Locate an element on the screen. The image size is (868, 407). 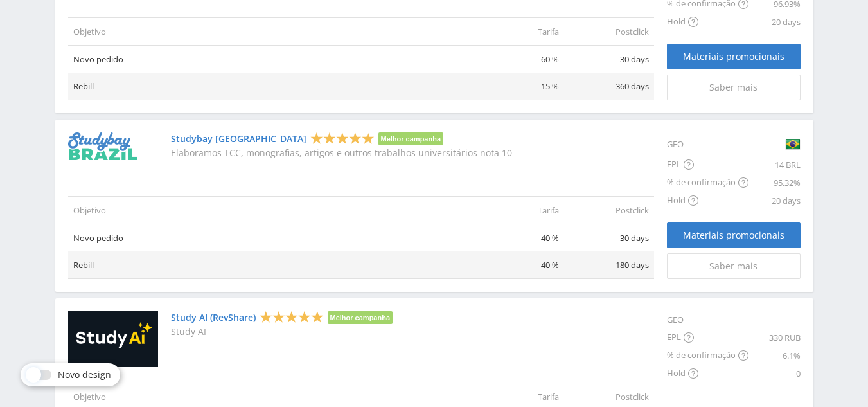
div: 0 is located at coordinates (774, 373).